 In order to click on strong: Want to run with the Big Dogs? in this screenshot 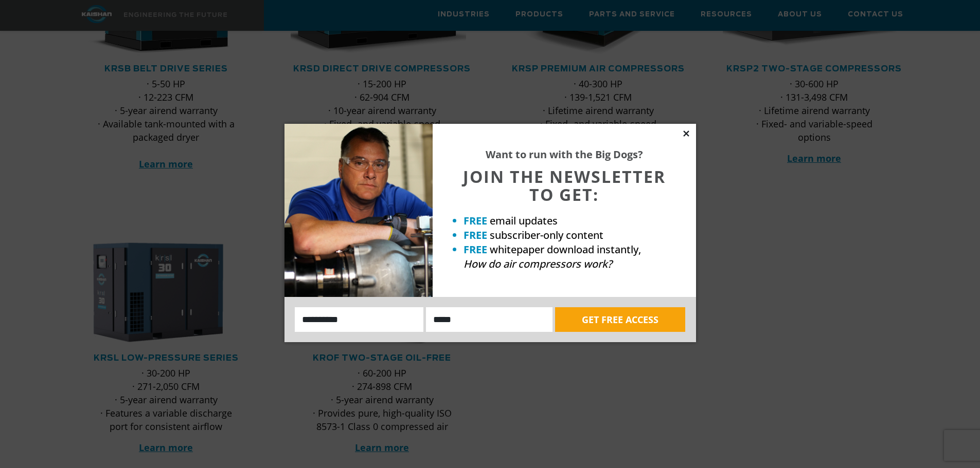, I will do `click(564, 154)`.